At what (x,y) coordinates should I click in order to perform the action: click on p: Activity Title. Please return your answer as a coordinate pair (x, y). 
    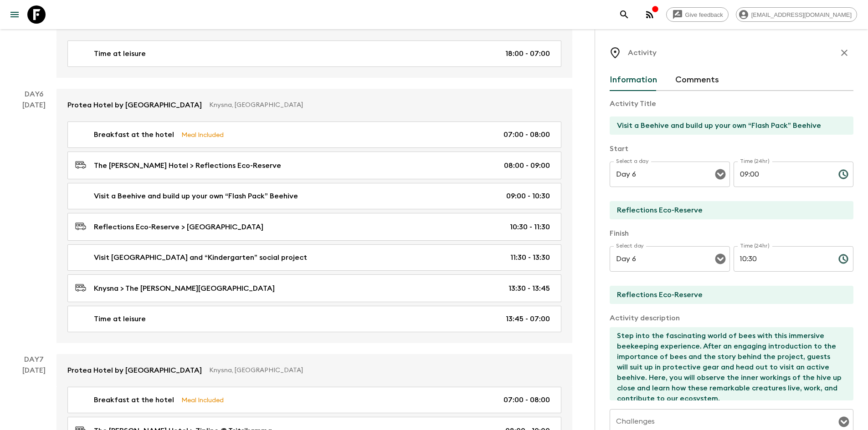
    Looking at the image, I should click on (731, 104).